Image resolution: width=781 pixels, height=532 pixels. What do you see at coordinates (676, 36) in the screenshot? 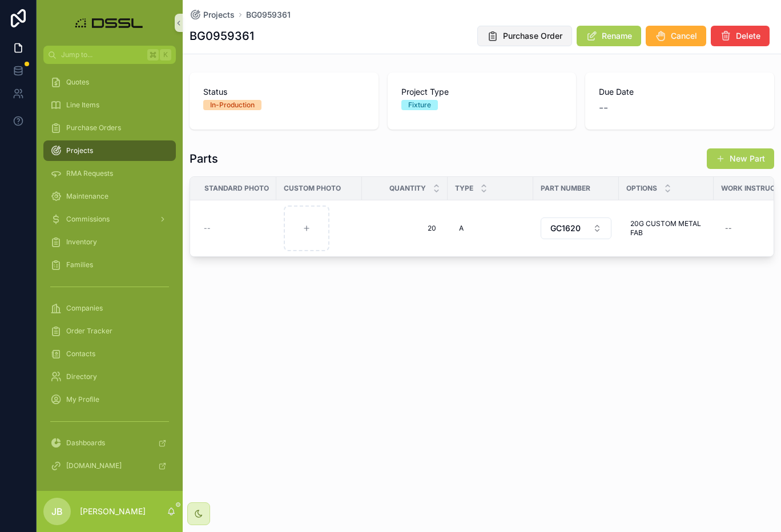
I see `button: Cancel` at bounding box center [676, 36].